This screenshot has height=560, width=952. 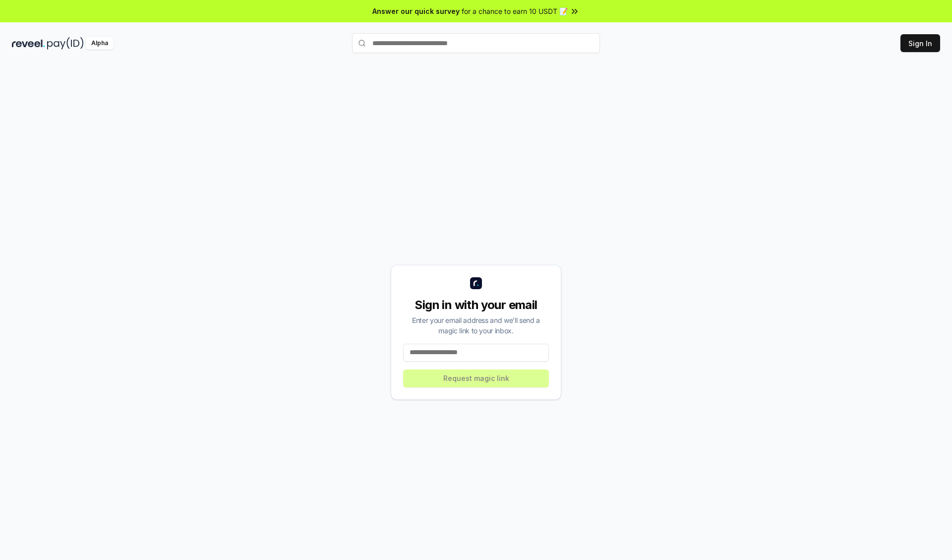 What do you see at coordinates (515, 11) in the screenshot?
I see `span: for a chance to earn 10 USDT 📝` at bounding box center [515, 11].